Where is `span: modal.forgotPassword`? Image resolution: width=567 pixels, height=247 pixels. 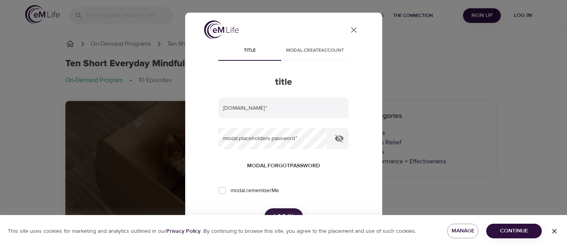
span: modal.forgotPassword is located at coordinates (283, 165).